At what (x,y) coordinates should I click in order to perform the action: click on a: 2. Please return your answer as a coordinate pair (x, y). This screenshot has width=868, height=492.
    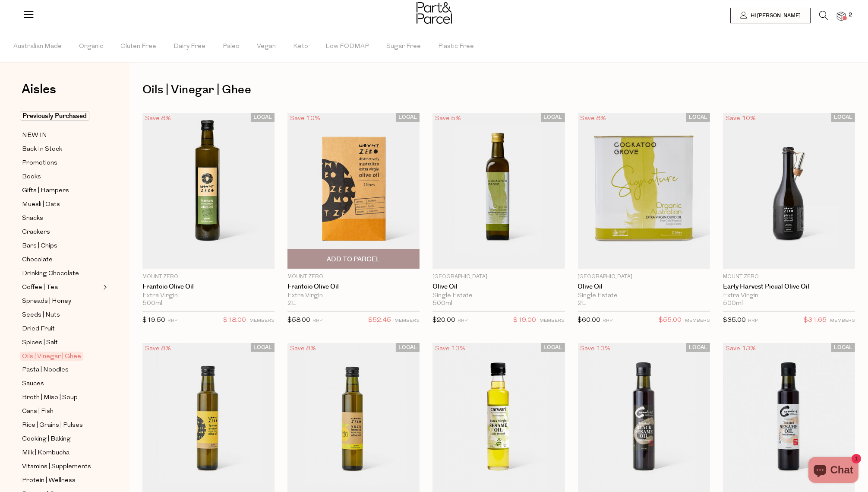
    Looking at the image, I should click on (841, 16).